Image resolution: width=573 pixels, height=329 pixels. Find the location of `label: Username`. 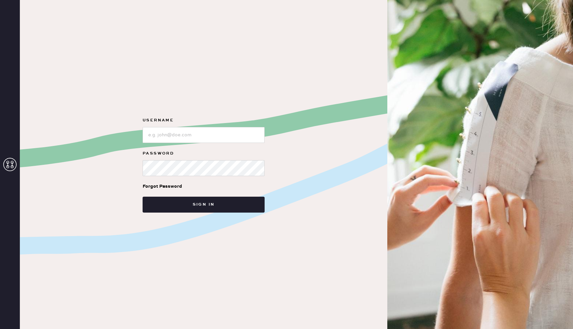

label: Username is located at coordinates (204, 120).